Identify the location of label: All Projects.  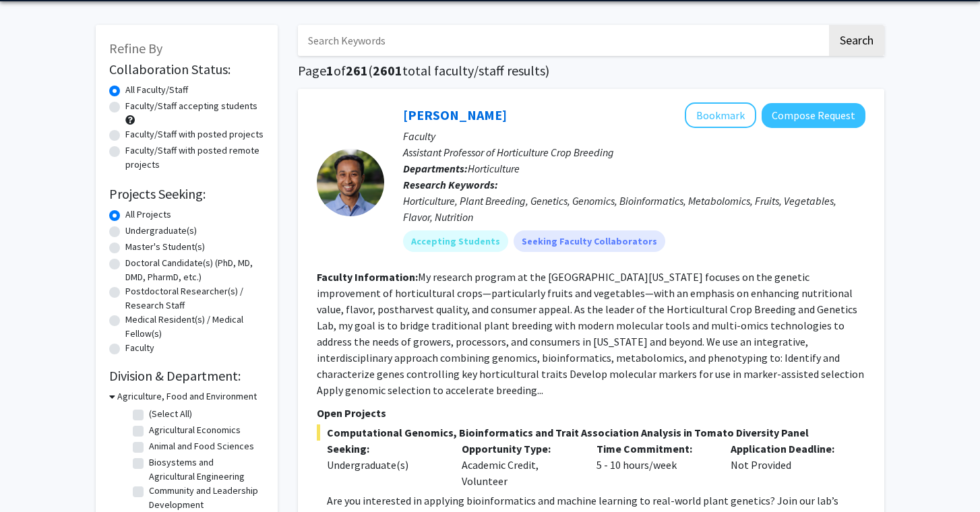
(148, 214).